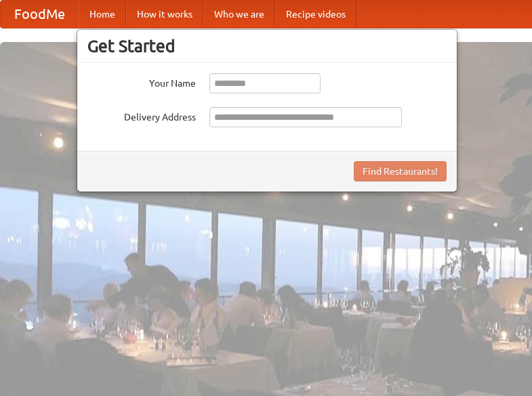 The height and width of the screenshot is (396, 532). I want to click on label: Your Name, so click(141, 81).